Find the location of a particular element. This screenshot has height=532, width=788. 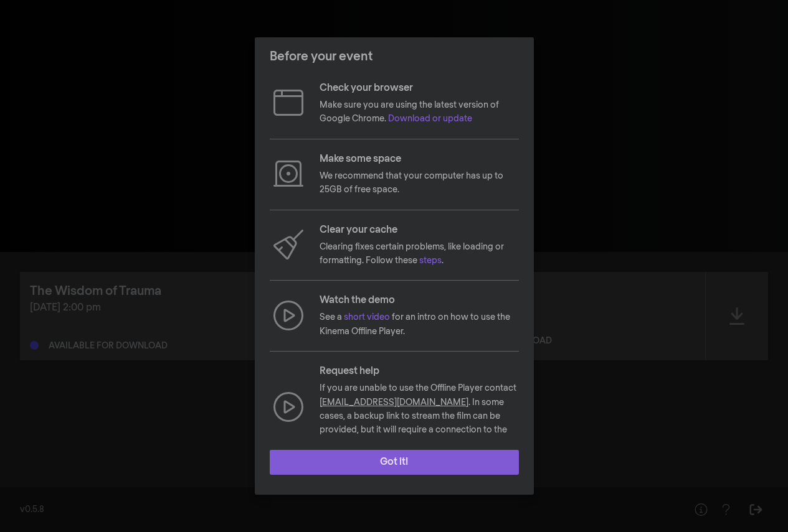

header: Before your event is located at coordinates (394, 57).